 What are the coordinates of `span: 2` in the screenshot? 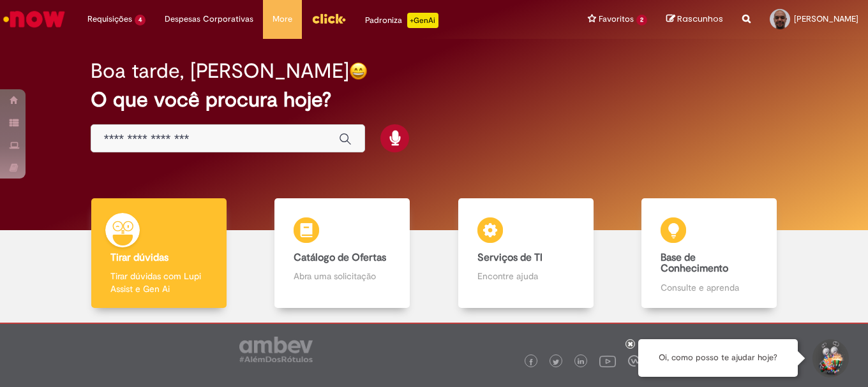 It's located at (641, 20).